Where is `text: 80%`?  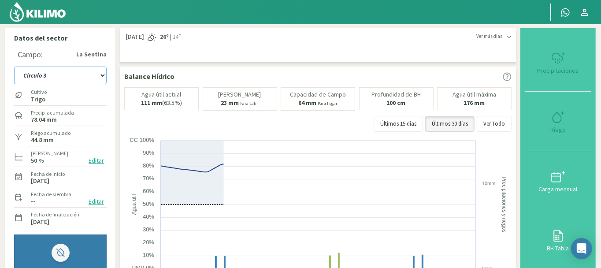
text: 80% is located at coordinates (148, 165).